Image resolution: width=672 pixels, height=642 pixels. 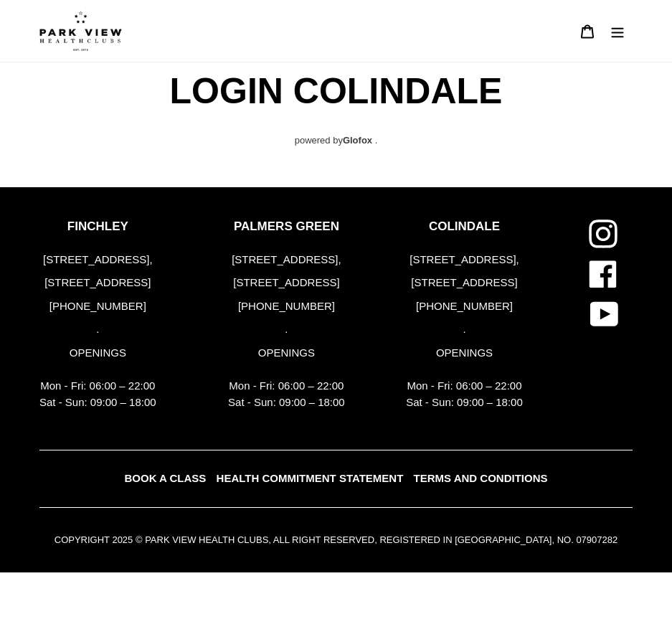 What do you see at coordinates (165, 478) in the screenshot?
I see `span: BOOK A CLASS` at bounding box center [165, 478].